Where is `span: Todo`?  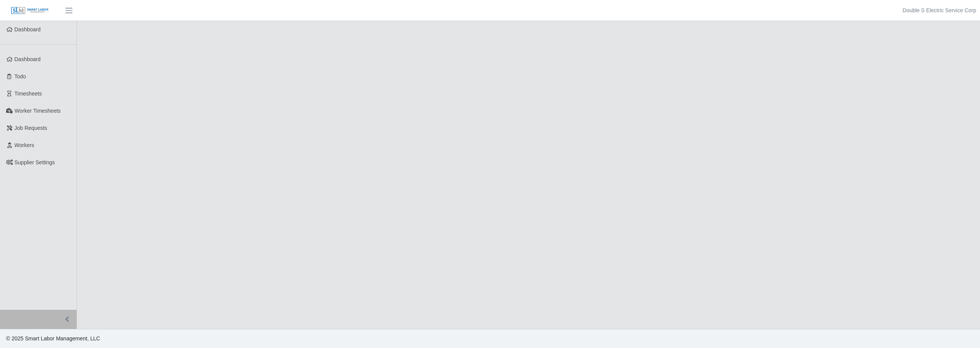 span: Todo is located at coordinates (20, 76).